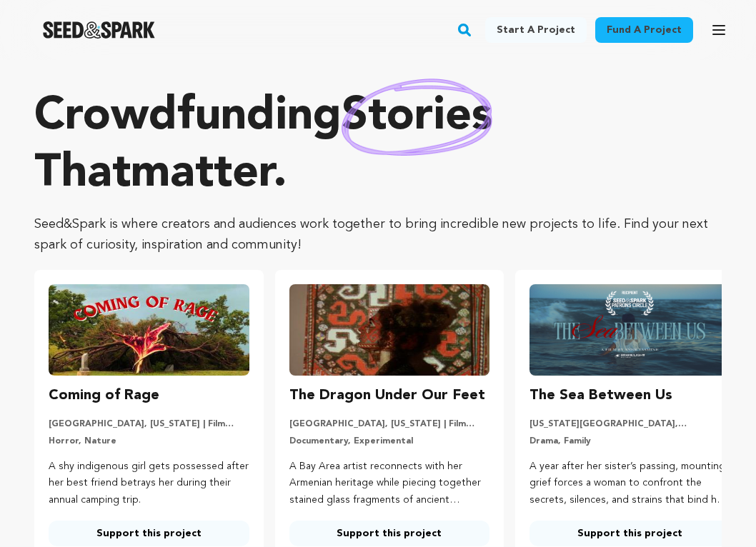 The image size is (756, 547). What do you see at coordinates (378, 235) in the screenshot?
I see `p: Seed&Spark is where creators and audiences work together to bring incredible new projects to life...` at bounding box center [378, 235].